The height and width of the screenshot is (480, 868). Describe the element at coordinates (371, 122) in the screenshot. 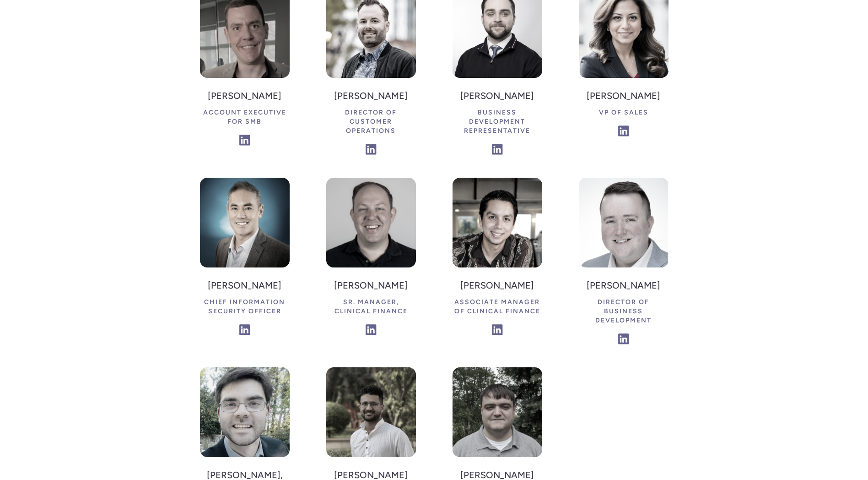

I see `div: Director of Customer Operations` at that location.